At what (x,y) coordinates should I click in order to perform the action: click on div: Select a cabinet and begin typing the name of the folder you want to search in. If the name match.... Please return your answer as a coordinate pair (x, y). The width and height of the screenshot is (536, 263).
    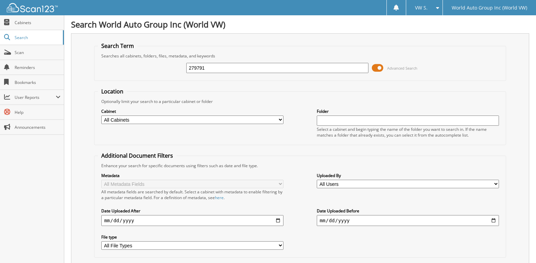
    Looking at the image, I should click on (407, 132).